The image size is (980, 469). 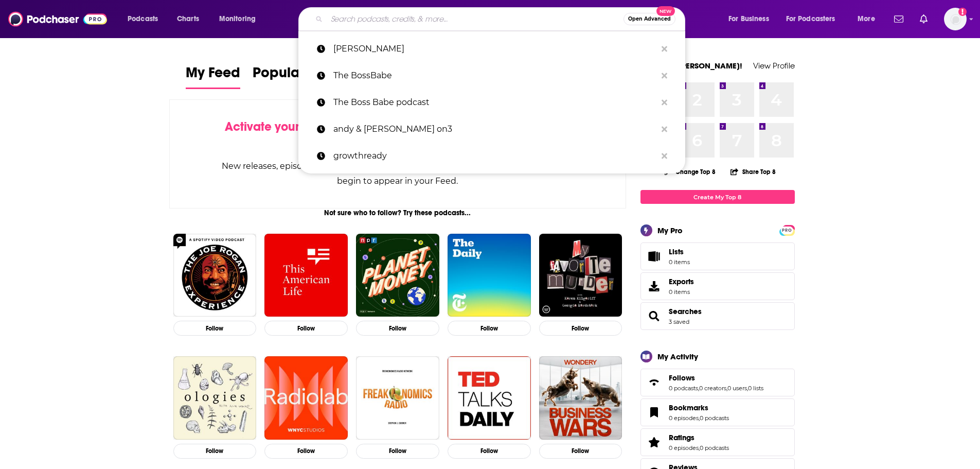 What do you see at coordinates (489, 398) in the screenshot?
I see `img: TED Talks Daily` at bounding box center [489, 398].